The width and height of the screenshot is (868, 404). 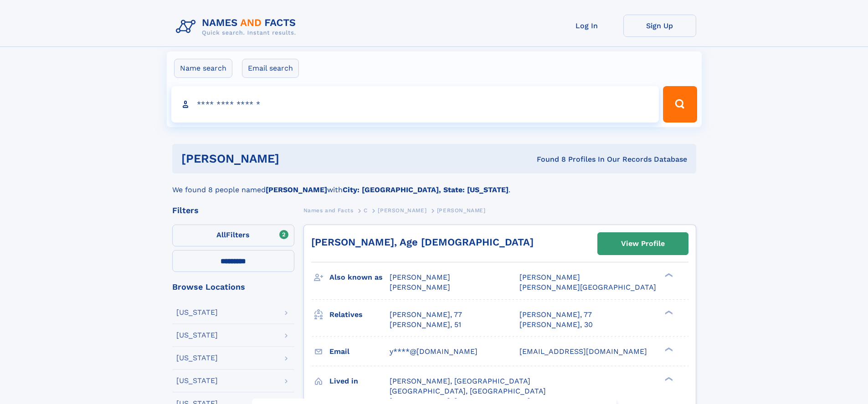 I want to click on h3: Relatives, so click(x=359, y=315).